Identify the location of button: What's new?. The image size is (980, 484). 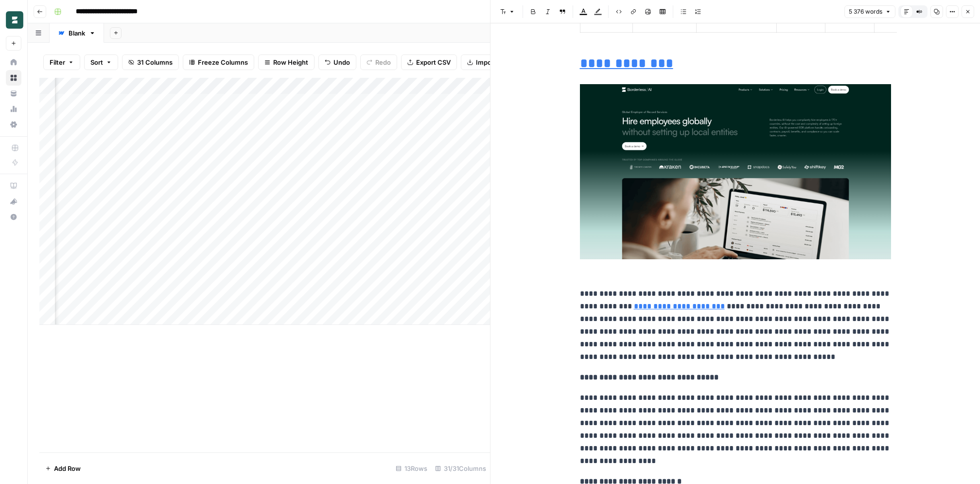
(13, 202).